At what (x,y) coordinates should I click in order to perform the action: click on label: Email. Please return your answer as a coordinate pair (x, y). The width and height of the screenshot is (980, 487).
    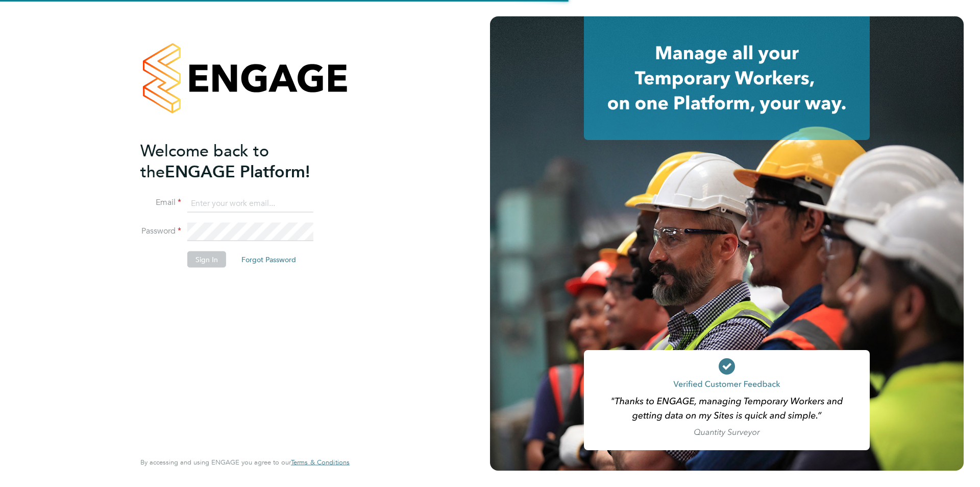
    Looking at the image, I should click on (161, 202).